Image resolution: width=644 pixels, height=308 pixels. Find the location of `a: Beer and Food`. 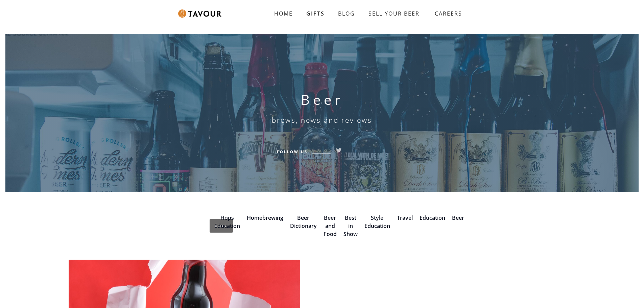

a: Beer and Food is located at coordinates (330, 226).